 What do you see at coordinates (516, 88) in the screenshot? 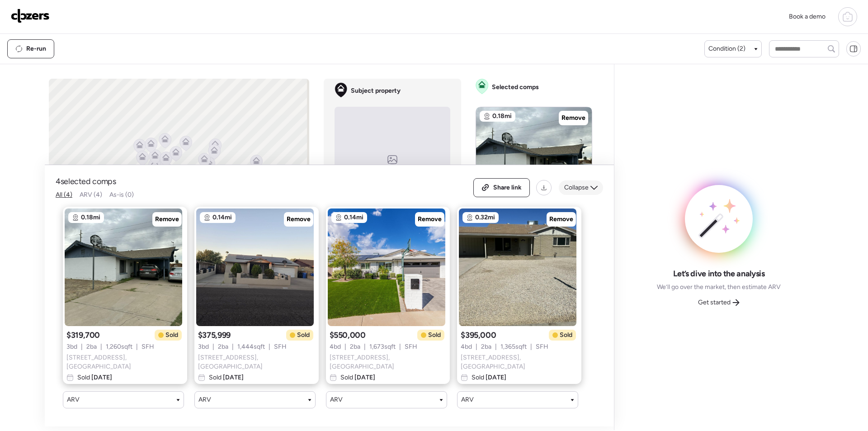
I see `span: Selected comps` at bounding box center [516, 88].